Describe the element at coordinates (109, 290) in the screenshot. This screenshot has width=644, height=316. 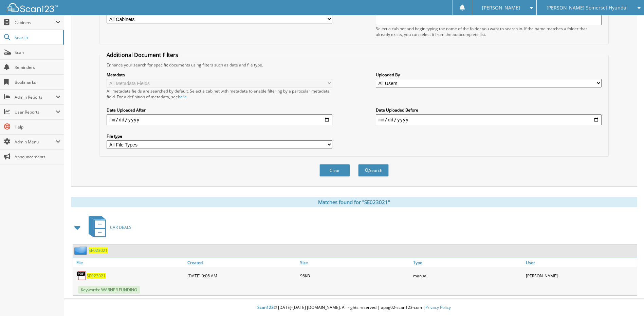
I see `span: Keywords: WARNER FUNDING` at that location.